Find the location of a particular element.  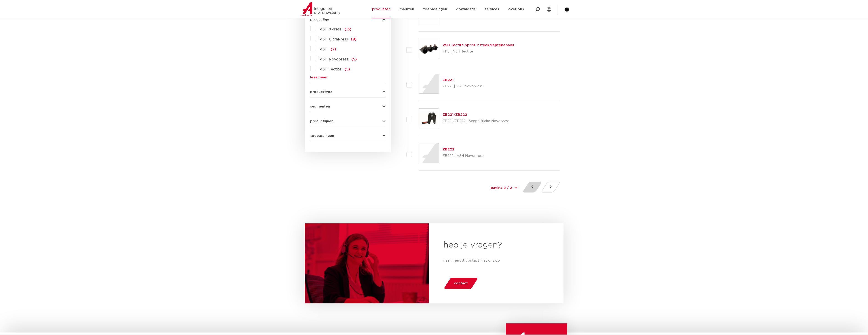

button: productlijnen is located at coordinates (347, 121).